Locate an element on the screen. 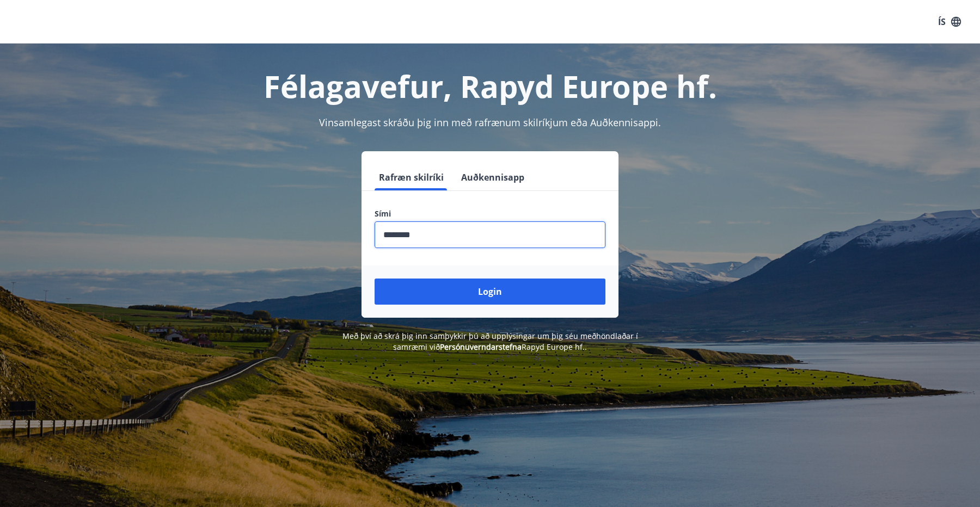 The width and height of the screenshot is (980, 507). span: Vinsamlegast skráðu þig inn með rafrænum skilríkjum eða Auðkennisappi. is located at coordinates (490, 122).